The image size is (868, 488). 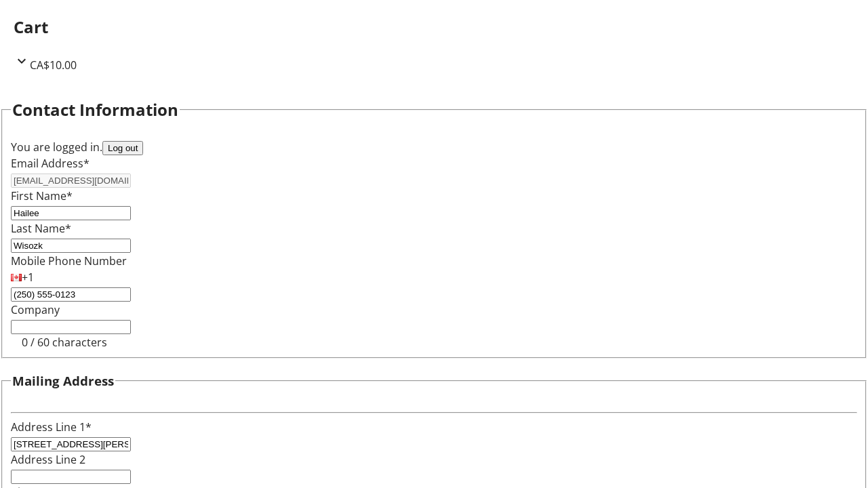 I want to click on h3: Mailing Address, so click(x=63, y=381).